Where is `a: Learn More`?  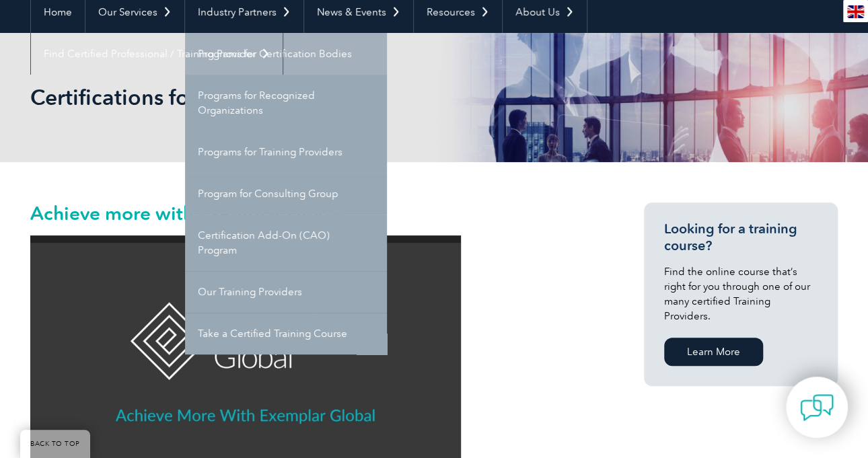
a: Learn More is located at coordinates (713, 352).